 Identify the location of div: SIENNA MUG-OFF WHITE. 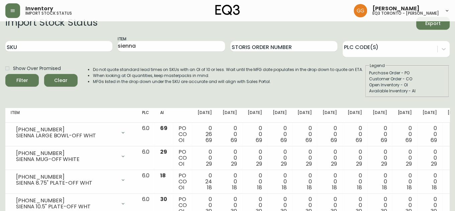
(66, 160).